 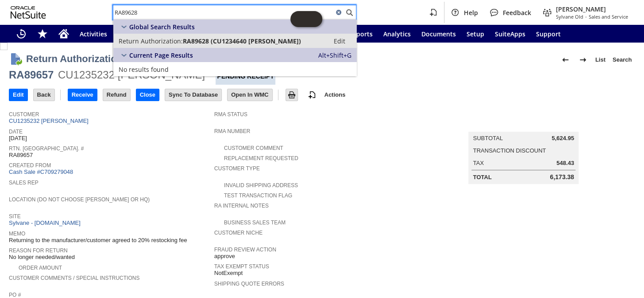 I want to click on a: PO #, so click(x=14, y=295).